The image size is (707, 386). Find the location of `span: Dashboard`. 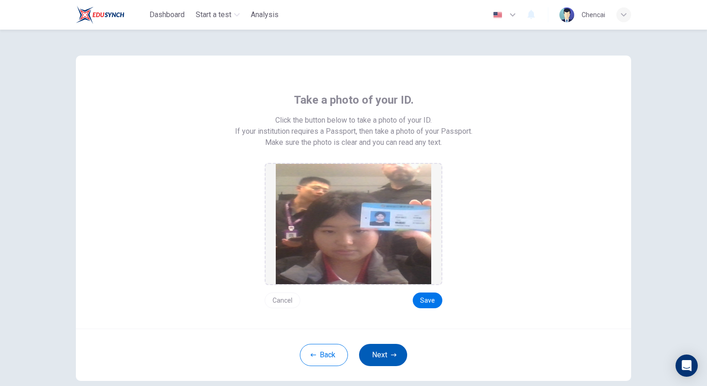

span: Dashboard is located at coordinates (167, 15).